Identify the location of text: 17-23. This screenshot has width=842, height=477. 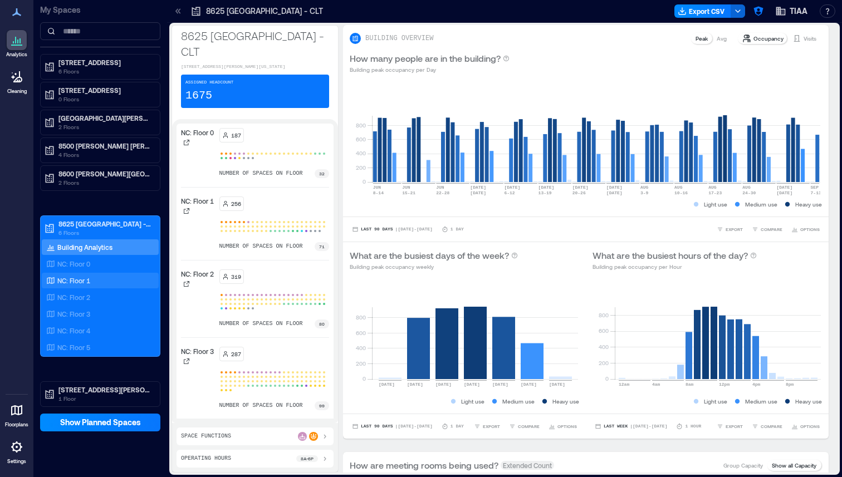
(715, 193).